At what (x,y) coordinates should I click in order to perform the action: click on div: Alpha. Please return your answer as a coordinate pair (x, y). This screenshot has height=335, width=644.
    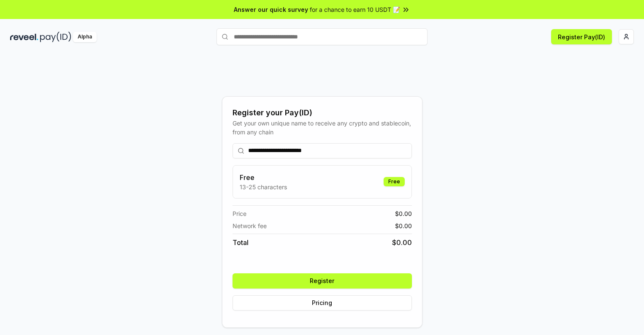
    Looking at the image, I should click on (85, 37).